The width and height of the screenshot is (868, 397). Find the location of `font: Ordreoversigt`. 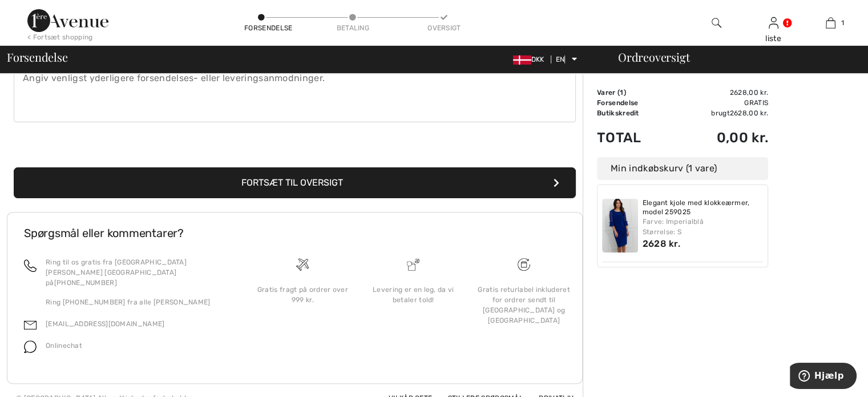

font: Ordreoversigt is located at coordinates (653, 56).